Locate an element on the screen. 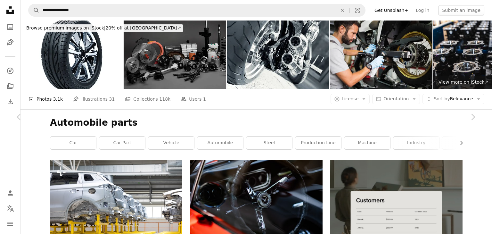 Image resolution: width=492 pixels, height=234 pixels. span: 1 is located at coordinates (204, 99).